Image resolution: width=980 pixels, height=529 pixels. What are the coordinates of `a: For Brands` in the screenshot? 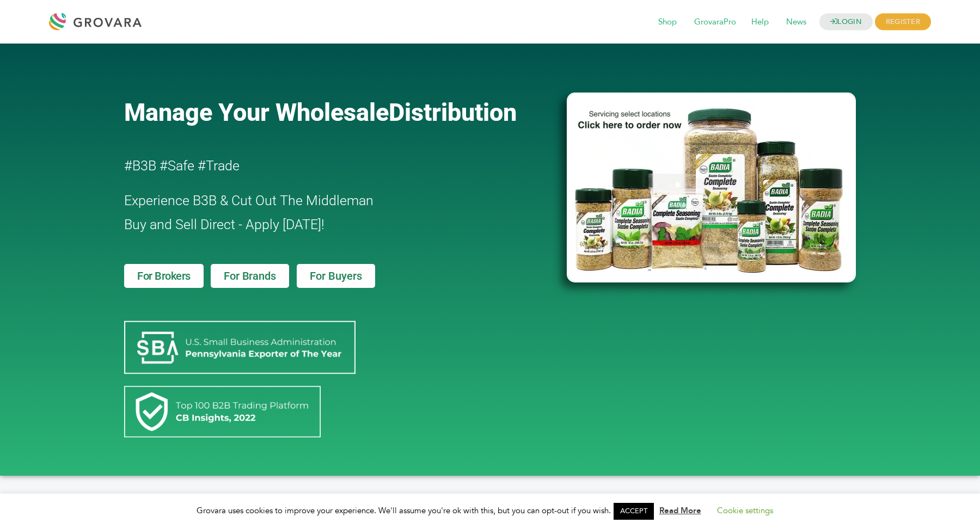 It's located at (250, 276).